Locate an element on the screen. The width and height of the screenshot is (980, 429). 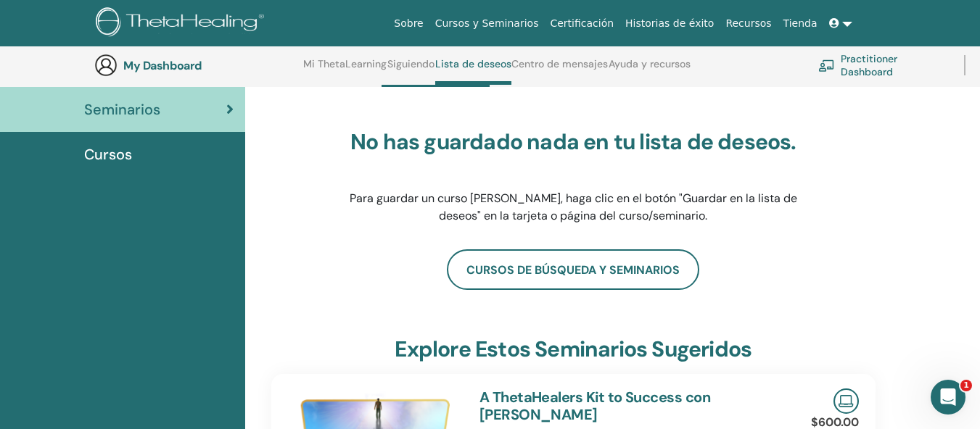
h3: My Dashboard is located at coordinates (195, 65).